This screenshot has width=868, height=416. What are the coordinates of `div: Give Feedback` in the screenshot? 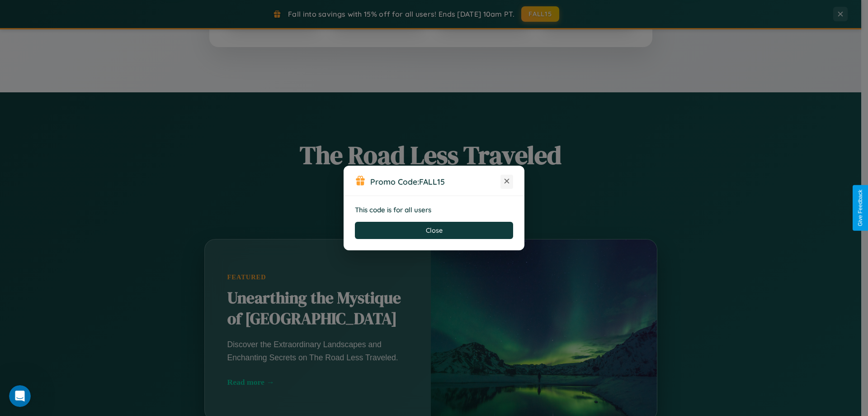 It's located at (860, 208).